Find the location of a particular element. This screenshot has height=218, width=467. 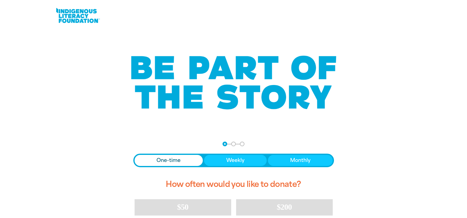

button: $200 is located at coordinates (284, 208).